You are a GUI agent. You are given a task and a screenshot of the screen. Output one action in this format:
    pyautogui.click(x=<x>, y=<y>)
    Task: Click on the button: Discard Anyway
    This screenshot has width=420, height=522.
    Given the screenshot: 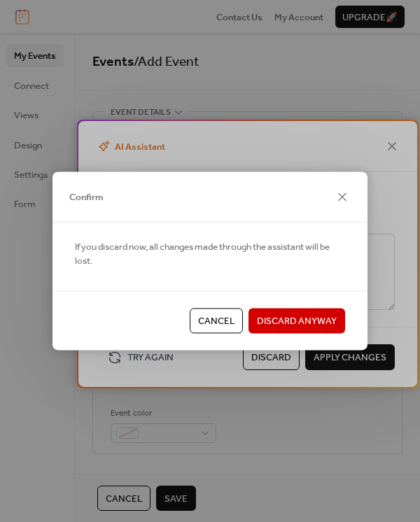 What is the action you would take?
    pyautogui.click(x=296, y=320)
    